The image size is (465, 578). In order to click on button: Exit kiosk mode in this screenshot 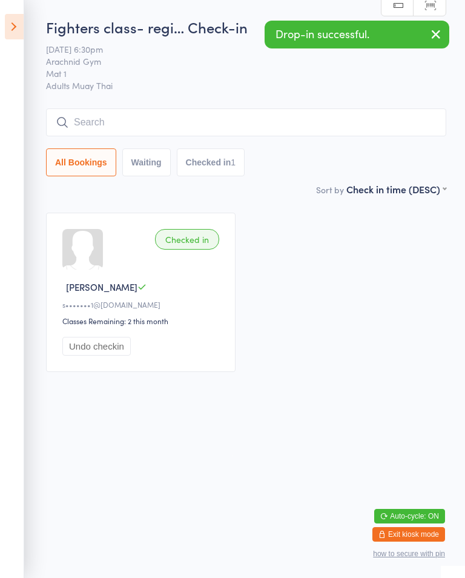, I will do `click(409, 534)`.